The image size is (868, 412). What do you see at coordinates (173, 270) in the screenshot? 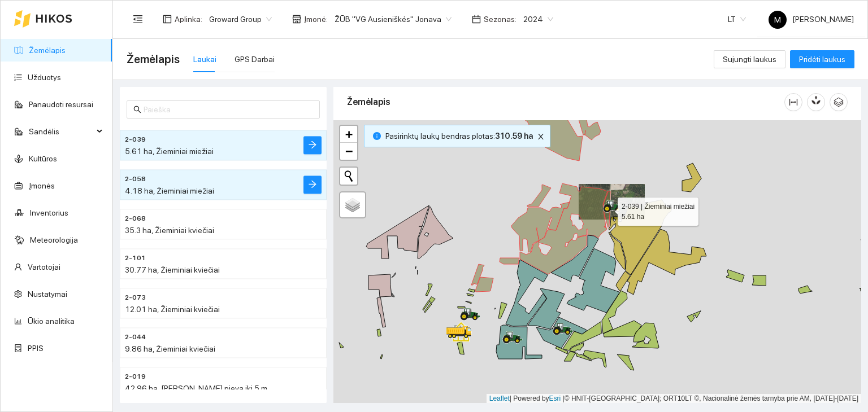
I see `span: 30.77 ha, Žieminiai kviečiai` at bounding box center [173, 270].